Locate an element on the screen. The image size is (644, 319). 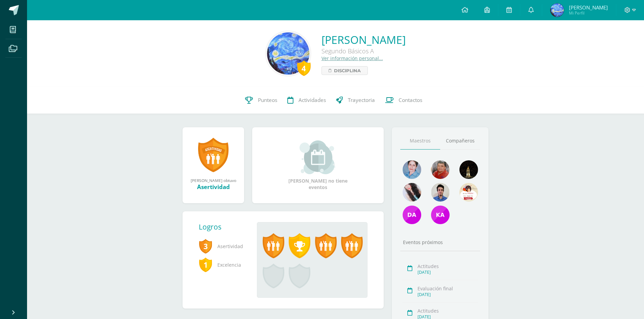
a: Trayectoria is located at coordinates (355, 101).